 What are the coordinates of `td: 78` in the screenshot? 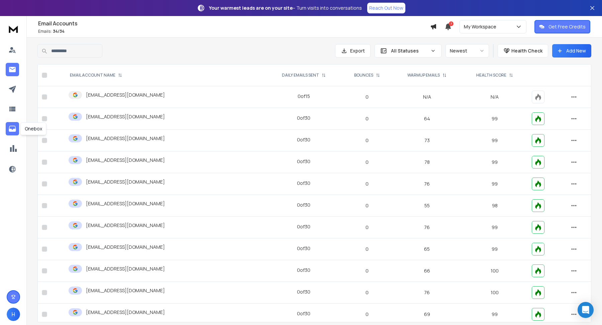 It's located at (427, 162).